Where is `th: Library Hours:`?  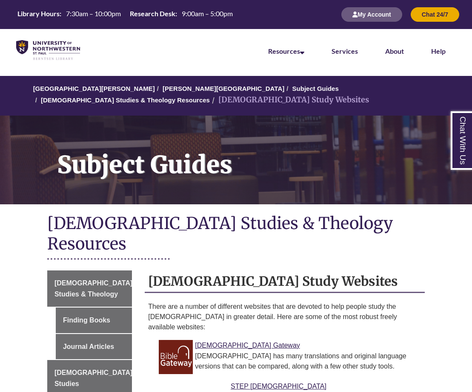
th: Library Hours: is located at coordinates (38, 14).